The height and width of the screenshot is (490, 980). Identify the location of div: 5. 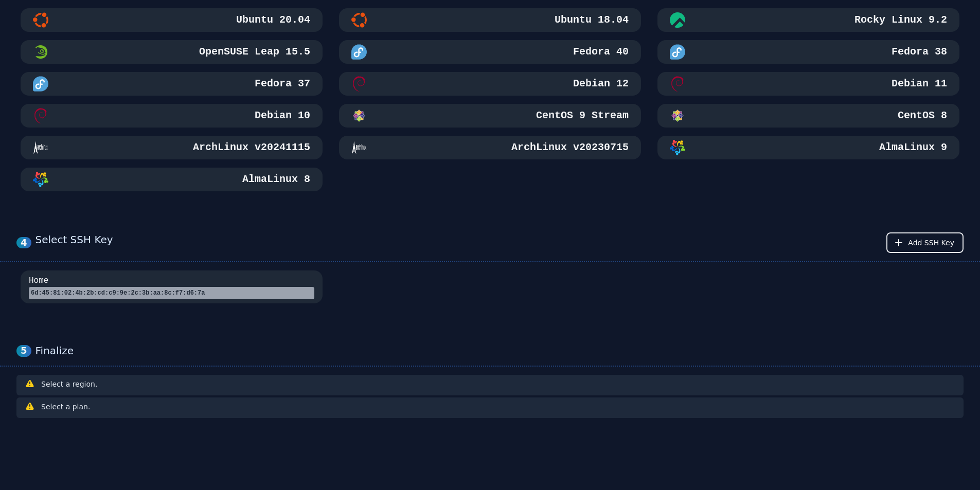
(24, 351).